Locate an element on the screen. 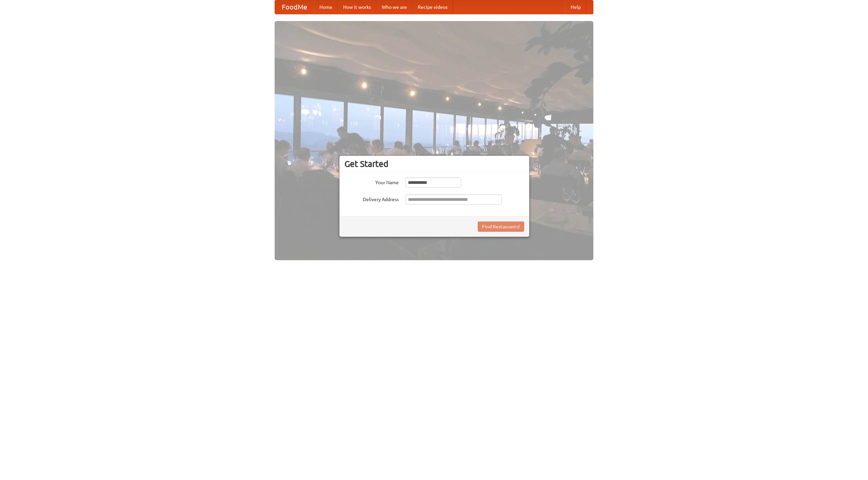 This screenshot has width=868, height=480. a: Recipe videos is located at coordinates (432, 7).